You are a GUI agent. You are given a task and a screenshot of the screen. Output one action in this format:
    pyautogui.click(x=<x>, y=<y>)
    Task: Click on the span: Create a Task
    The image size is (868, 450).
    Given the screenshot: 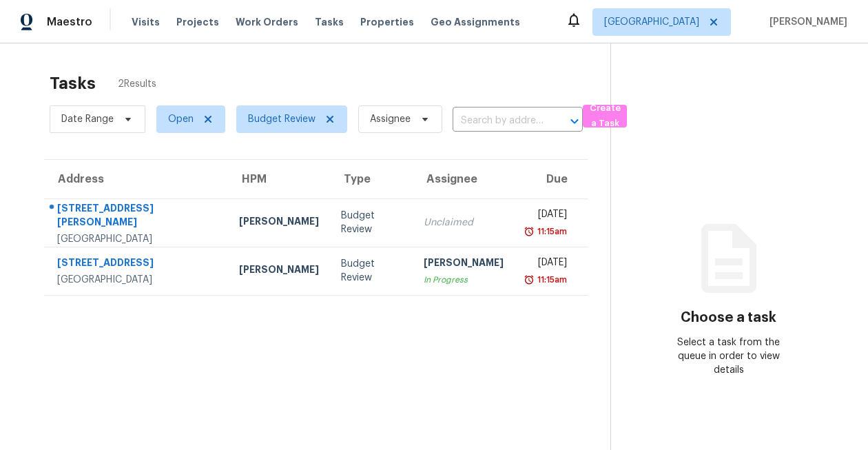 What is the action you would take?
    pyautogui.click(x=605, y=117)
    